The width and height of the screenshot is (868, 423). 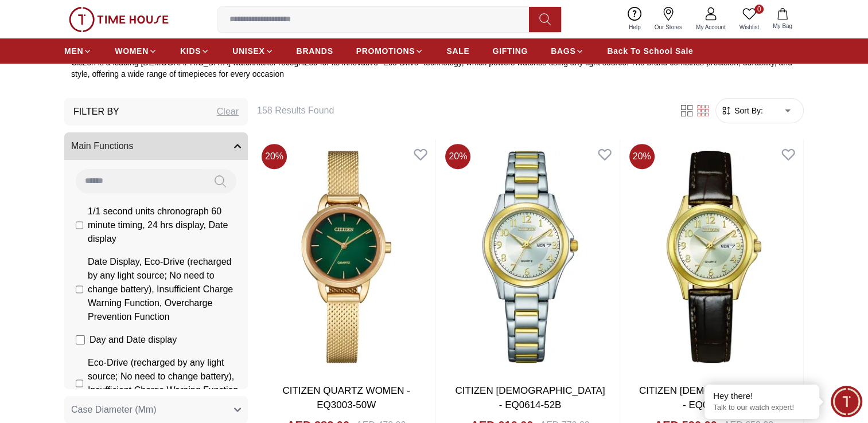 What do you see at coordinates (78, 51) in the screenshot?
I see `a: MEN` at bounding box center [78, 51].